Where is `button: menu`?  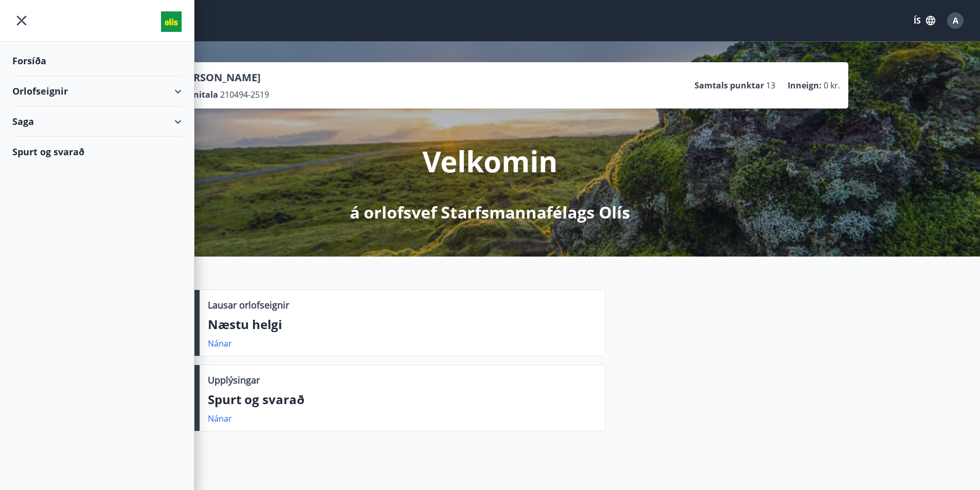 button: menu is located at coordinates (22, 20).